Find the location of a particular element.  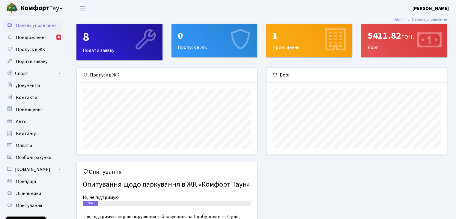

a: Орендарі is located at coordinates (33, 182).